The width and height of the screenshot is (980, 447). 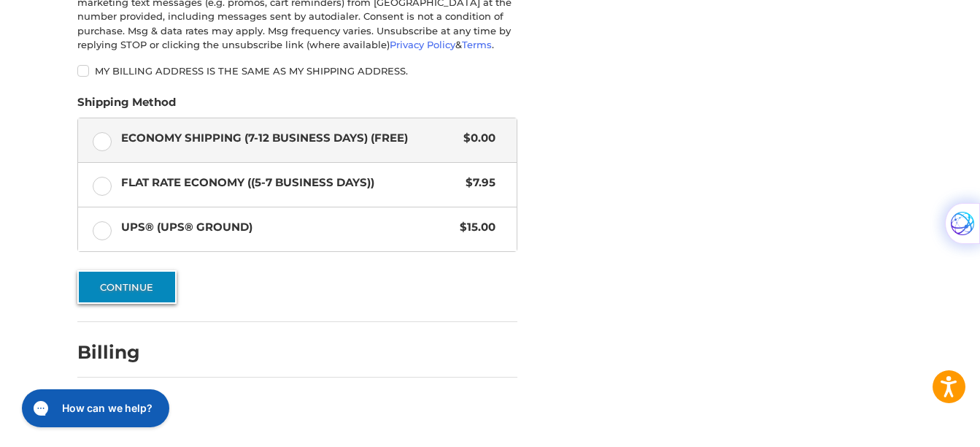 What do you see at coordinates (476, 183) in the screenshot?
I see `span: $7.95` at bounding box center [476, 183].